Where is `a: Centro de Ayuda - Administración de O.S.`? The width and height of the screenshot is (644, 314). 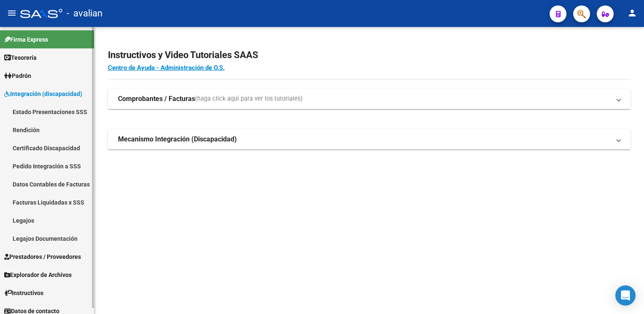
a: Centro de Ayuda - Administración de O.S. is located at coordinates (166, 68).